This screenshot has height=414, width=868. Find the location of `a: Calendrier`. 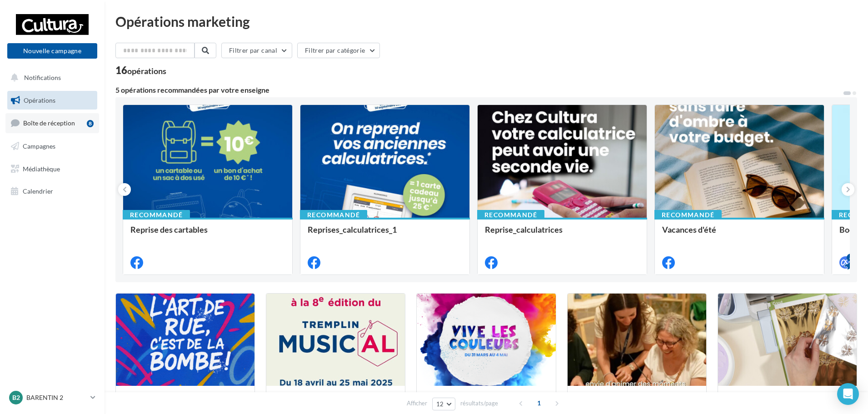

a: Calendrier is located at coordinates (52, 191).